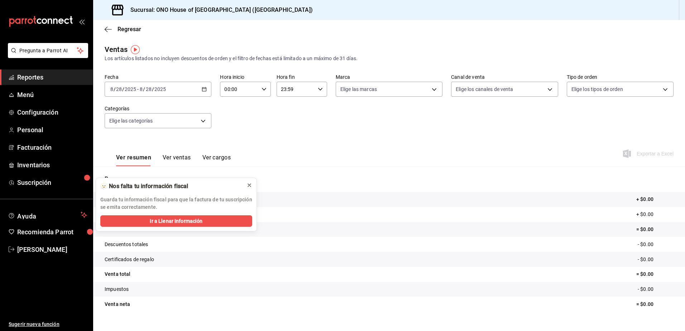 The image size is (685, 331). I want to click on p: Venta neta, so click(117, 304).